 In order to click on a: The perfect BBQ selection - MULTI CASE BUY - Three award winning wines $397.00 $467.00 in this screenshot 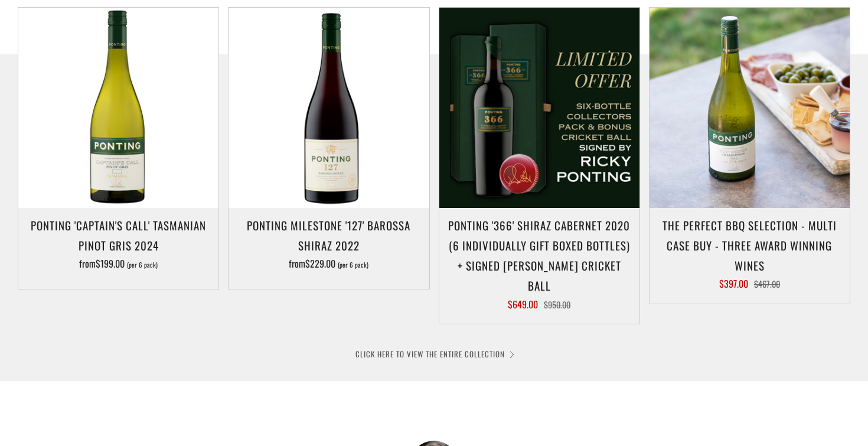, I will do `click(749, 252)`.